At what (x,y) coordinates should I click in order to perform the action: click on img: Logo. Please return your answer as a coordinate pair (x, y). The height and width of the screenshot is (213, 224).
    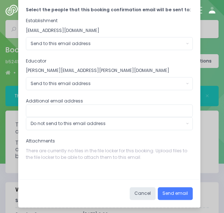
    Looking at the image, I should click on (13, 10).